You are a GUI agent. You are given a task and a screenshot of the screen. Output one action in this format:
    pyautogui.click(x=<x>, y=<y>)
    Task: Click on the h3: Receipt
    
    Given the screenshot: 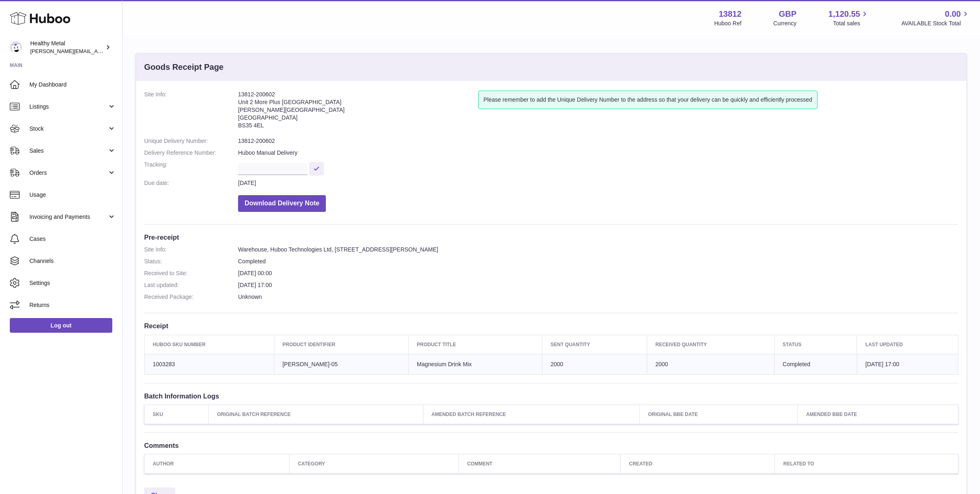 What is the action you would take?
    pyautogui.click(x=551, y=326)
    